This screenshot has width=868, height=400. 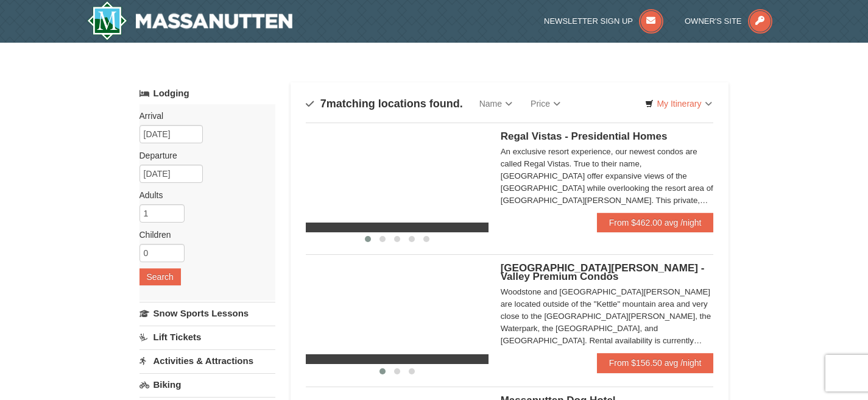 What do you see at coordinates (729, 21) in the screenshot?
I see `a: Owner's Site` at bounding box center [729, 21].